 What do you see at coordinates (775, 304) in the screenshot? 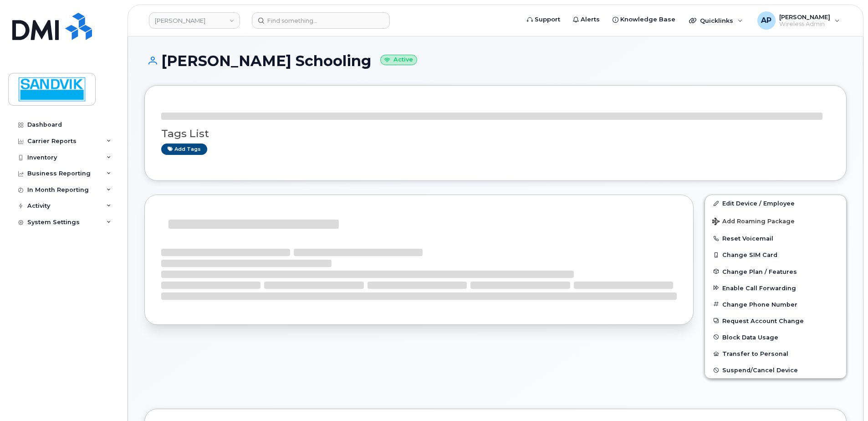
I see `button: Change Phone Number` at bounding box center [775, 304].